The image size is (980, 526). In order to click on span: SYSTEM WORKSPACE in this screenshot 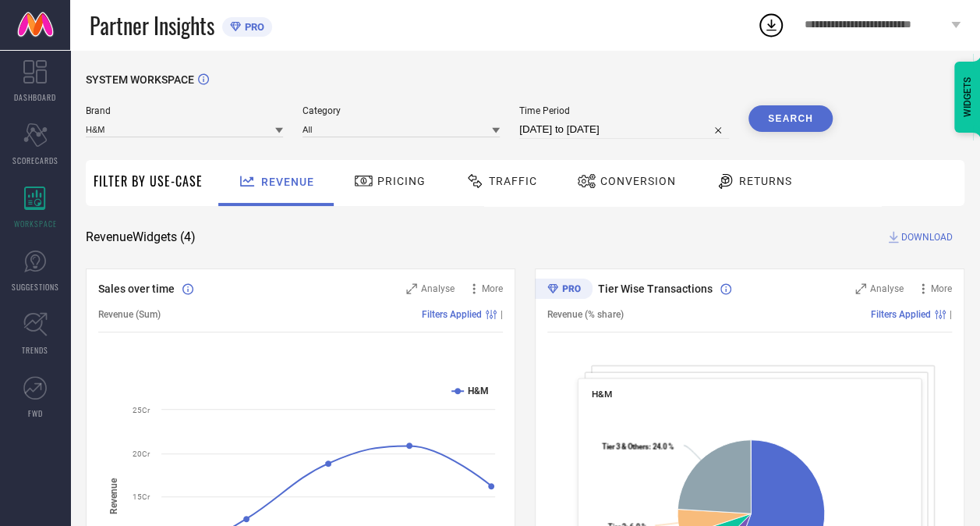, I will do `click(140, 79)`.